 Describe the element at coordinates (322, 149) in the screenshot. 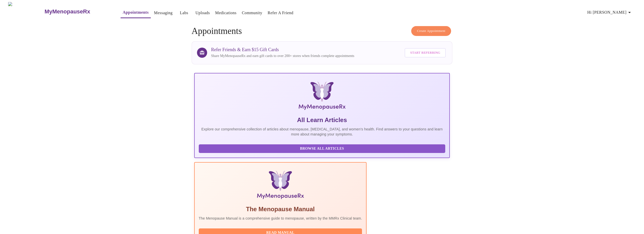

I see `button: Browse All Articles` at that location.